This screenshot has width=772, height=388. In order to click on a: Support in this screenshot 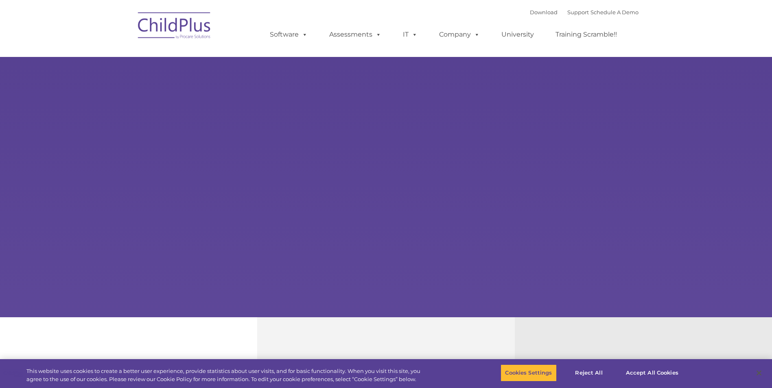, I will do `click(578, 12)`.